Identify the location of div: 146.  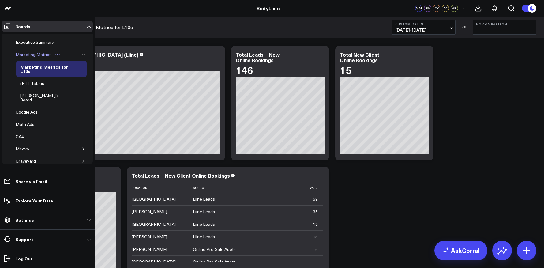
(244, 70).